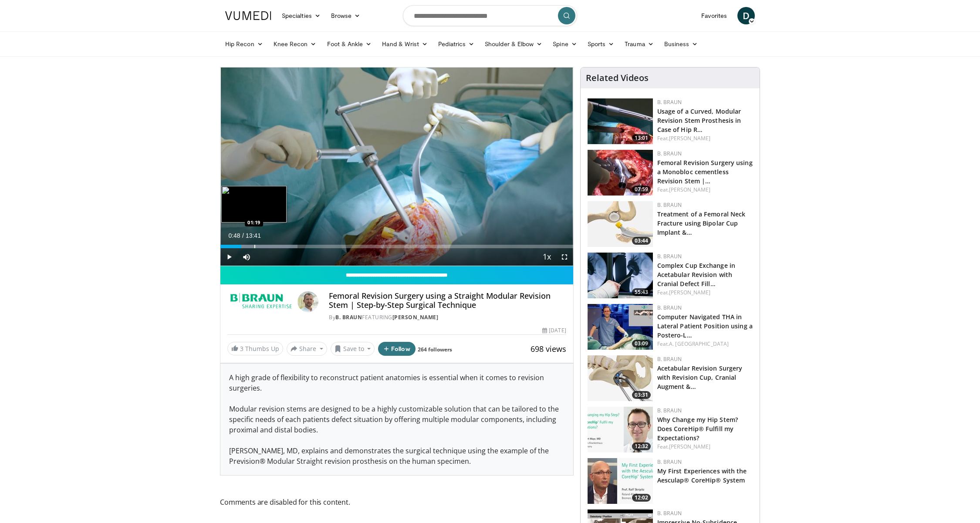  I want to click on img: 97950487-ad54-47b6-9334-a8a64355b513.150x105_q85_crop-smart_upscale.jpg, so click(620, 172).